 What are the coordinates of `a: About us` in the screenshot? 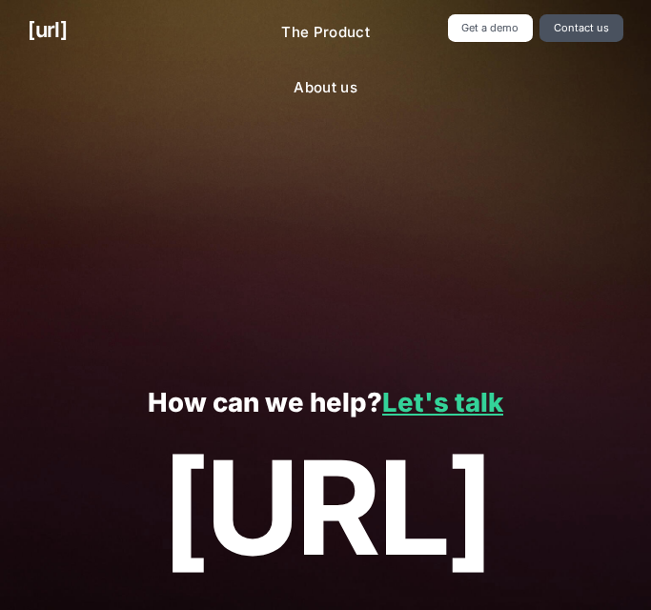 It's located at (325, 88).